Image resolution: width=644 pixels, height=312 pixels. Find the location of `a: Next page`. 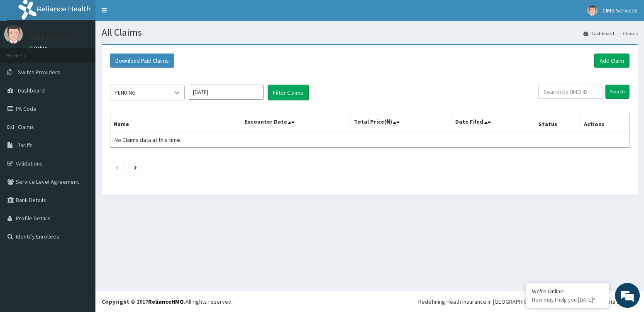

a: Next page is located at coordinates (136, 167).